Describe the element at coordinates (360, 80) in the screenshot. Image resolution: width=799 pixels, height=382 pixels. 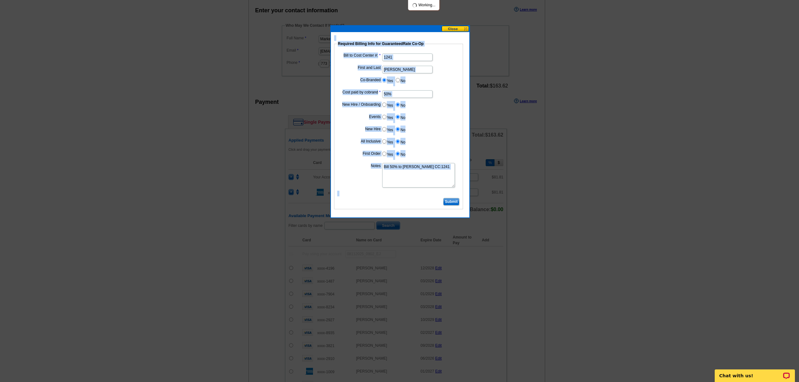
I see `label: Co-Branded` at that location.